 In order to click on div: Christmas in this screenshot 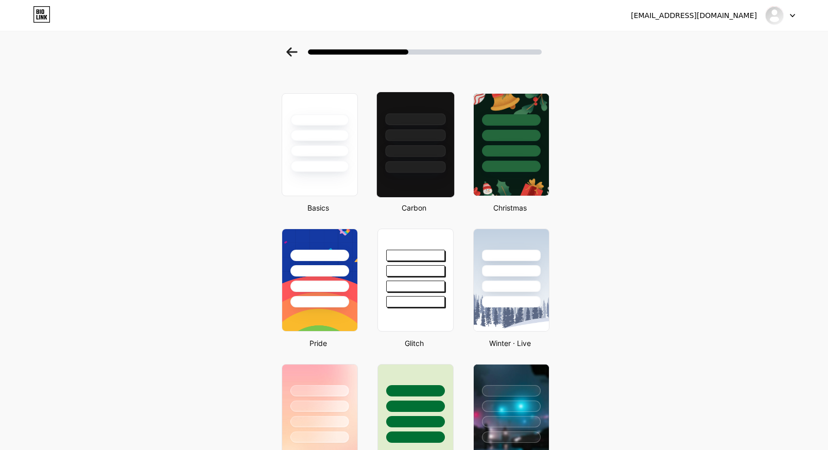, I will do `click(510, 208)`.